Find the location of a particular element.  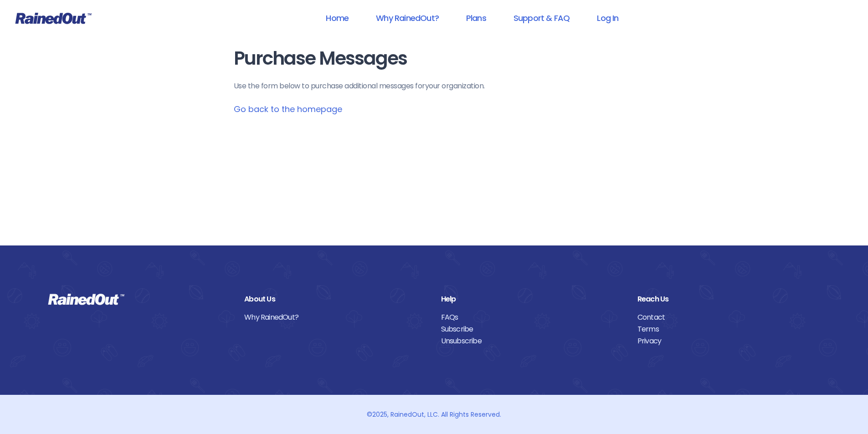

a: Go back to the homepage is located at coordinates (288, 108).